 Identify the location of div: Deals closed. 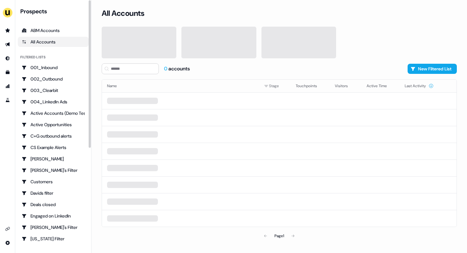
(53, 205).